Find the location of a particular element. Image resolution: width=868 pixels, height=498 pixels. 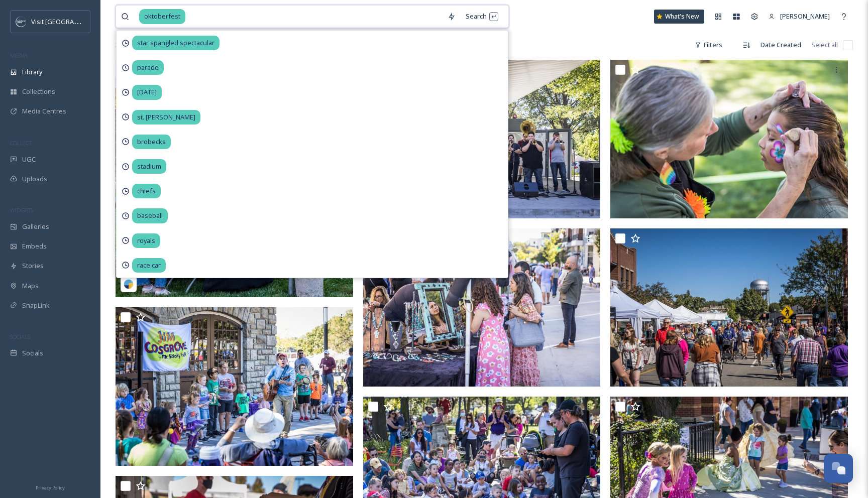

a: Privacy Policy is located at coordinates (50, 487).